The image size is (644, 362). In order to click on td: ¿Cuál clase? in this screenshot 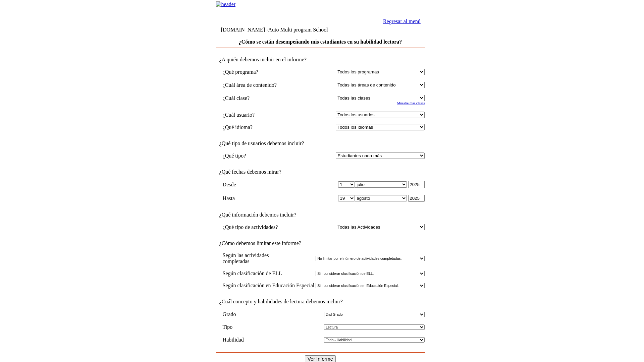, I will do `click(261, 98)`.